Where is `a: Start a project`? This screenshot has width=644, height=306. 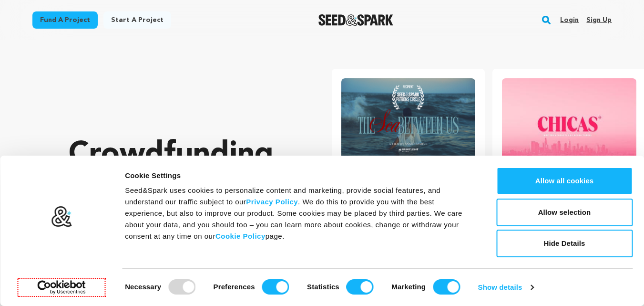
a: Start a project is located at coordinates (137, 20).